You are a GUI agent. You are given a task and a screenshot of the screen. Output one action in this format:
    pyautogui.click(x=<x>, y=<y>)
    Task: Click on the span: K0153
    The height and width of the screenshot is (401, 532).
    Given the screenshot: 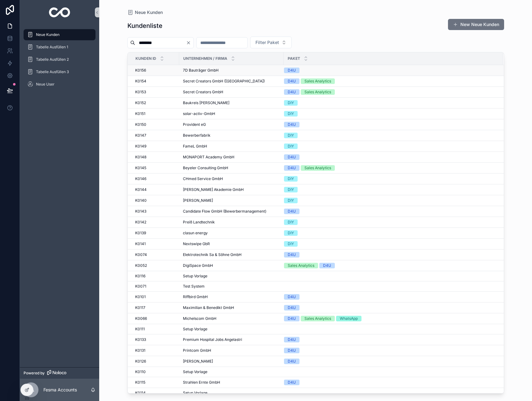 What is the action you would take?
    pyautogui.click(x=140, y=92)
    